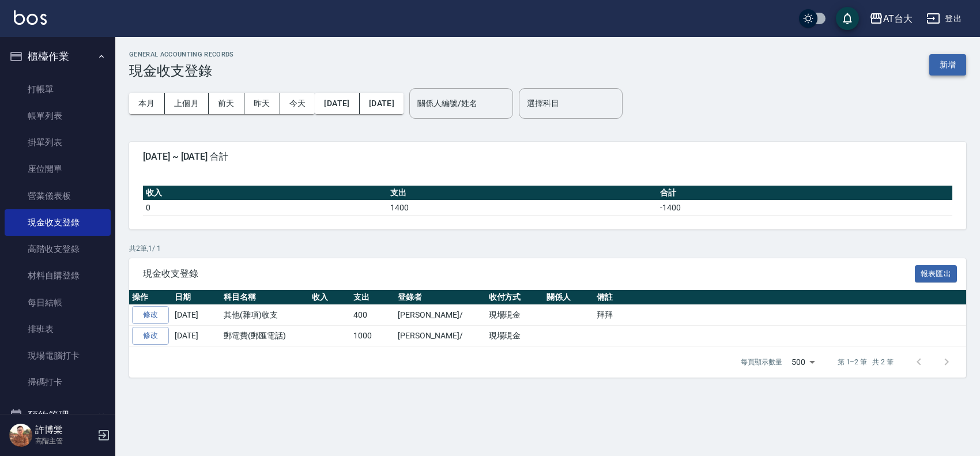 The width and height of the screenshot is (980, 456). Describe the element at coordinates (186, 103) in the screenshot. I see `button: 上個月` at that location.